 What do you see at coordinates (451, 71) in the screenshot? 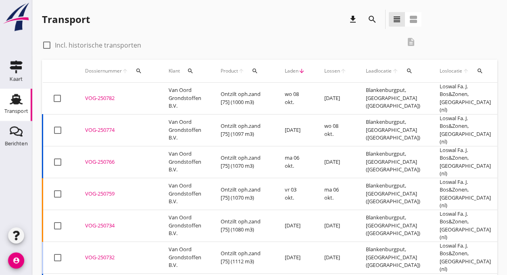
I see `span: Loslocatie` at bounding box center [451, 71].